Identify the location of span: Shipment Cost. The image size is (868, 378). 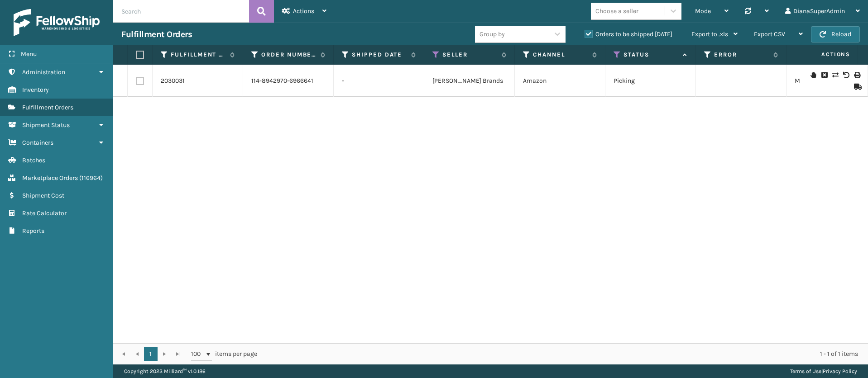
(43, 195).